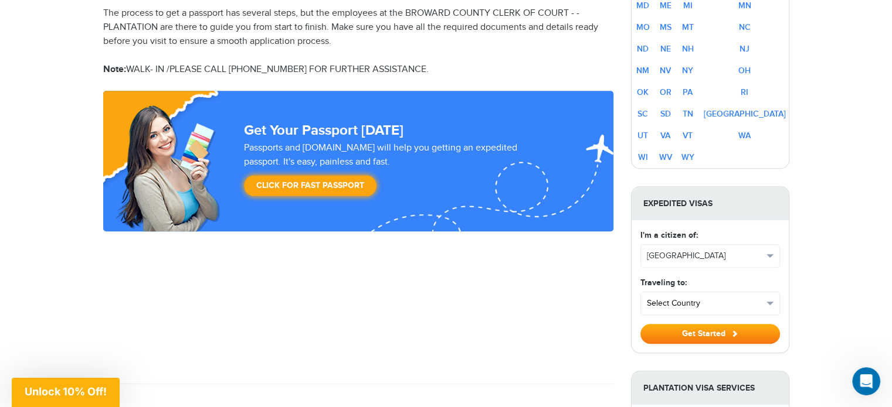  What do you see at coordinates (643, 49) in the screenshot?
I see `a: ND` at bounding box center [643, 49].